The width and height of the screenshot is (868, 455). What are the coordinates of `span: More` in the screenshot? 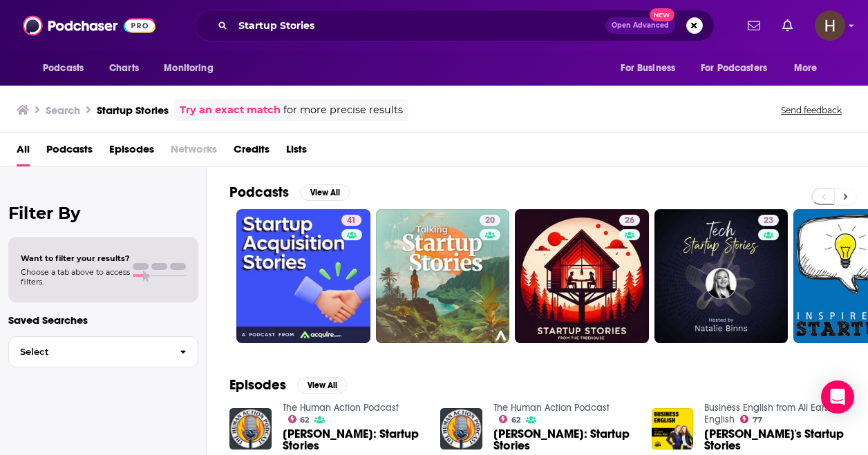 It's located at (805, 69).